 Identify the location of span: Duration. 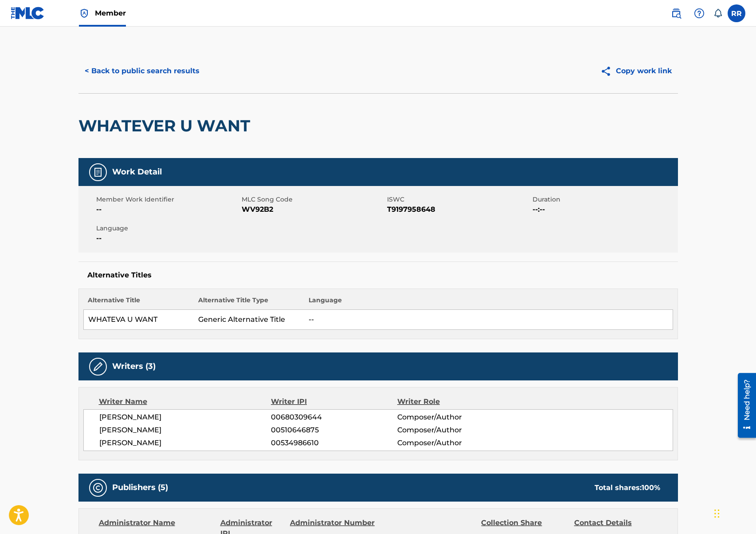
(604, 199).